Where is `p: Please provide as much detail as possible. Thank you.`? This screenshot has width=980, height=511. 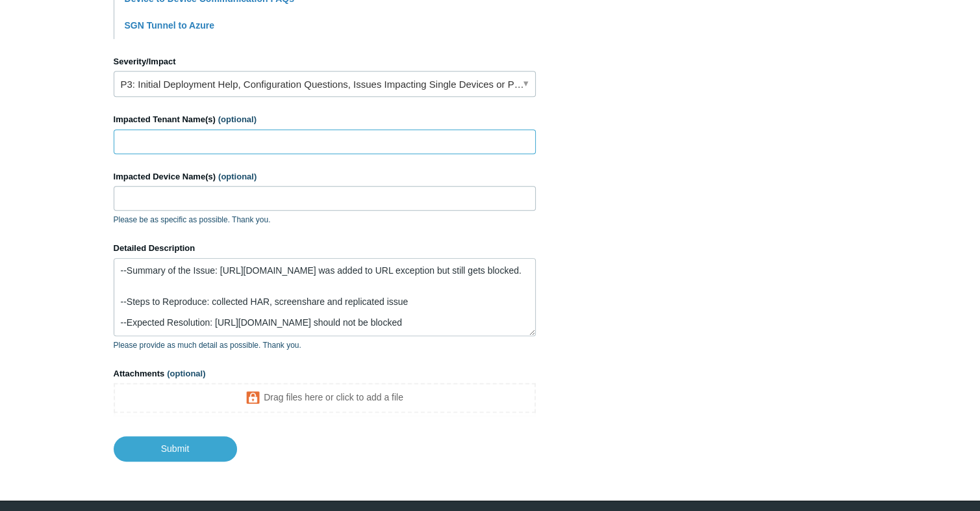
p: Please provide as much detail as possible. Thank you. is located at coordinates (324, 345).